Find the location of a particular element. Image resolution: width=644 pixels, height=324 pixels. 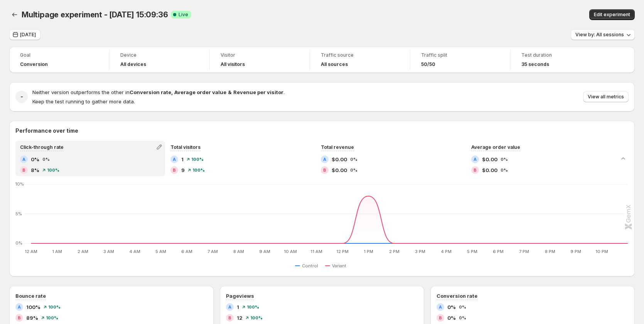

text: 6 AM is located at coordinates (187, 252).